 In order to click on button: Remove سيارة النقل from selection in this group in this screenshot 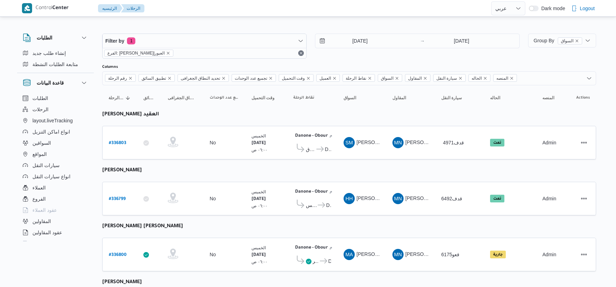, I will do `click(461, 78)`.